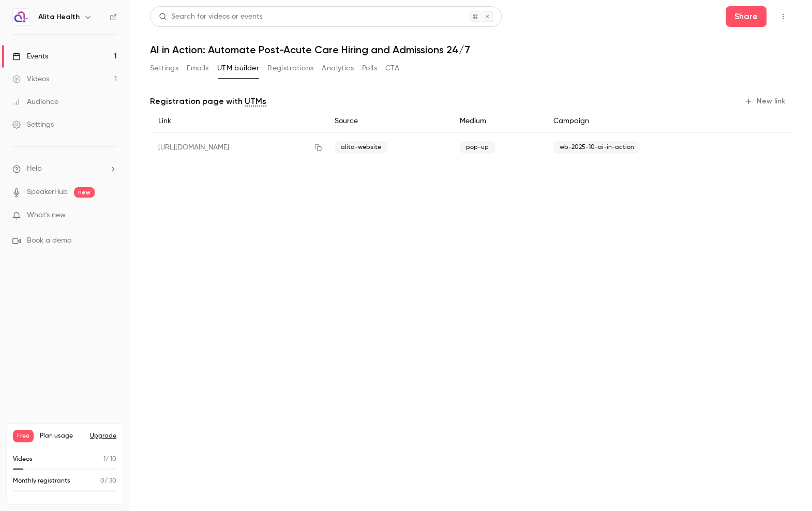 The height and width of the screenshot is (511, 812). I want to click on p: Registration page with, so click(208, 101).